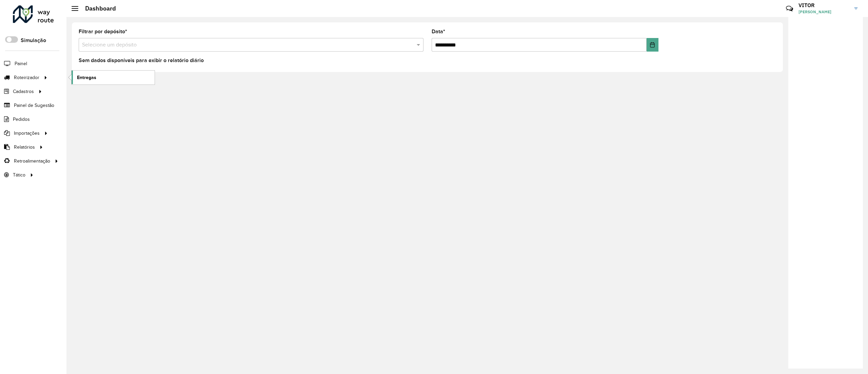 The image size is (868, 374). What do you see at coordinates (113, 78) in the screenshot?
I see `a: Entregas` at bounding box center [113, 78].